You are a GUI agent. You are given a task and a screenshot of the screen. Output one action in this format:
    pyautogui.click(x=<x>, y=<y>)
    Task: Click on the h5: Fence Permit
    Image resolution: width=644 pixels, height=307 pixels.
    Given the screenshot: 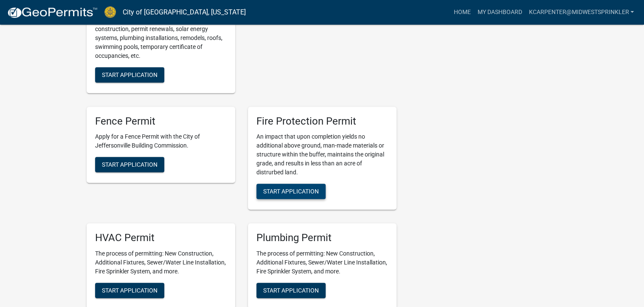 What is the action you would take?
    pyautogui.click(x=161, y=121)
    